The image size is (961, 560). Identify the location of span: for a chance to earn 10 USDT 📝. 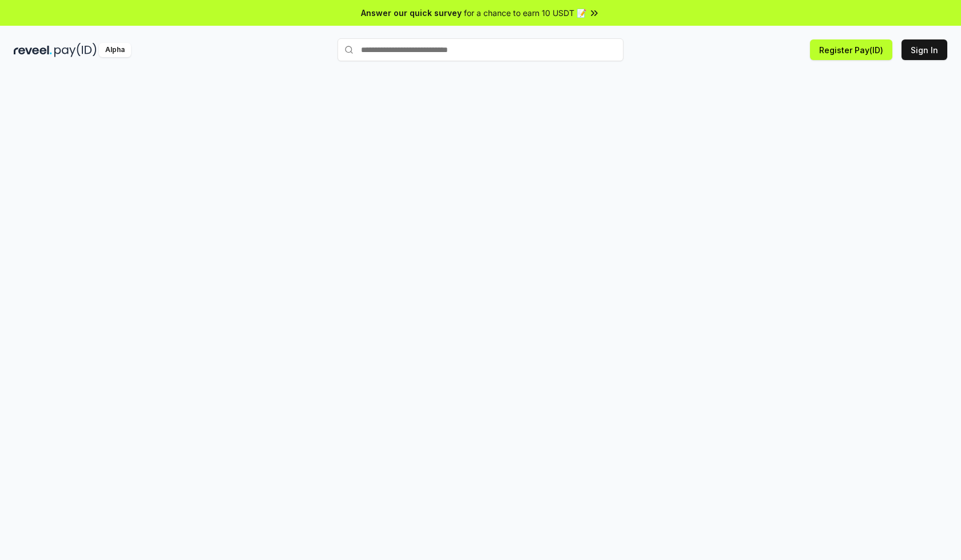
(525, 12).